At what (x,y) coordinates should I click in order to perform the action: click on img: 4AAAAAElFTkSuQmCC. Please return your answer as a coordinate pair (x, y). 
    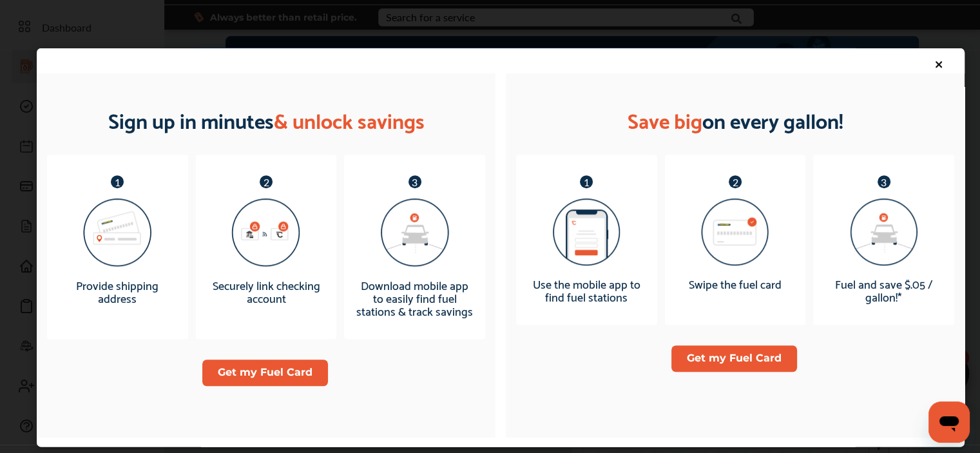
    Looking at the image, I should click on (735, 231).